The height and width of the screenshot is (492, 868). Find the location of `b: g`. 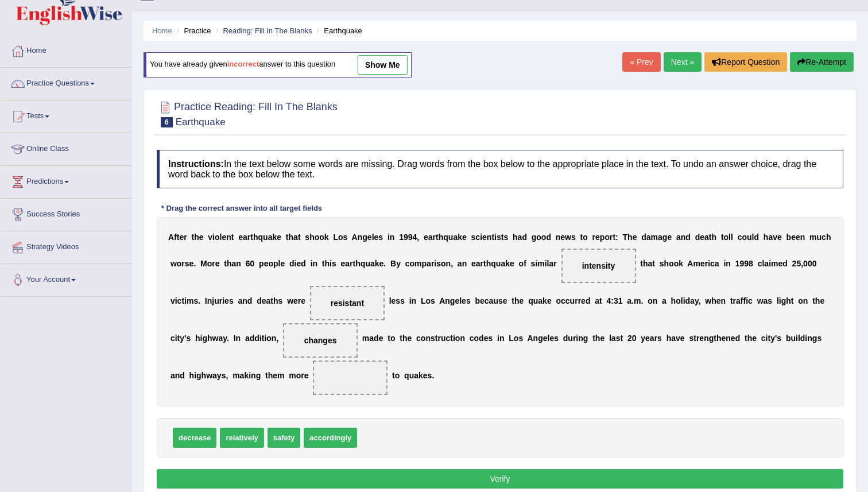

b: g is located at coordinates (534, 237).